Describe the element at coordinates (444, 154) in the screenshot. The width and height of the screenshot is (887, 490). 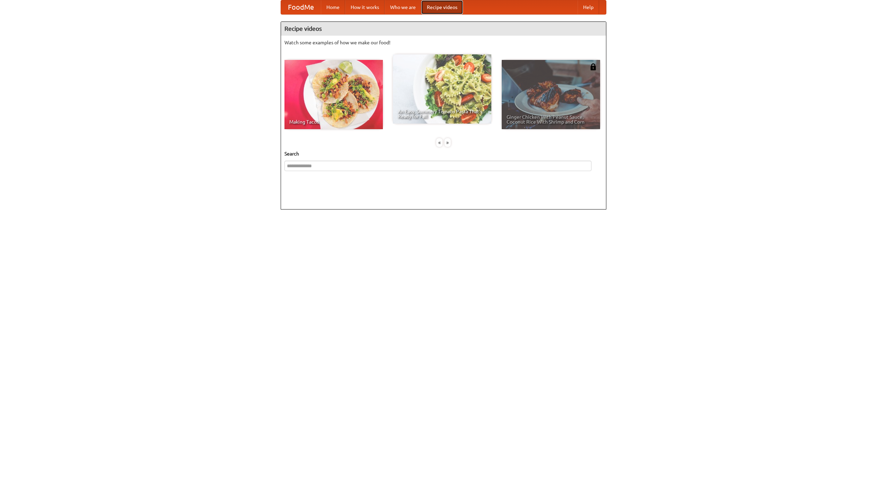
I see `h5: Search` at that location.